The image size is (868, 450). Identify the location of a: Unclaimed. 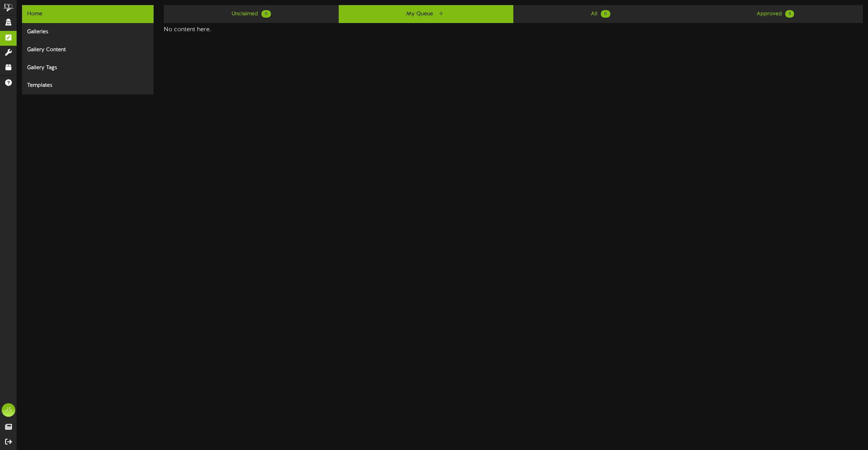
(251, 14).